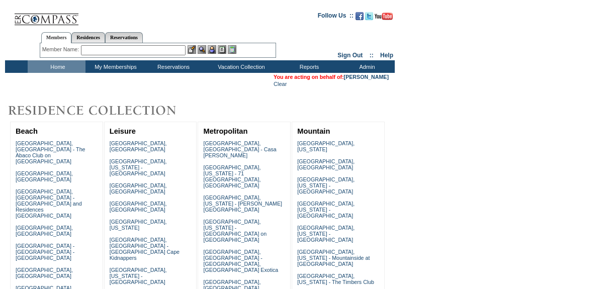  Describe the element at coordinates (56, 38) in the screenshot. I see `a: Members` at that location.